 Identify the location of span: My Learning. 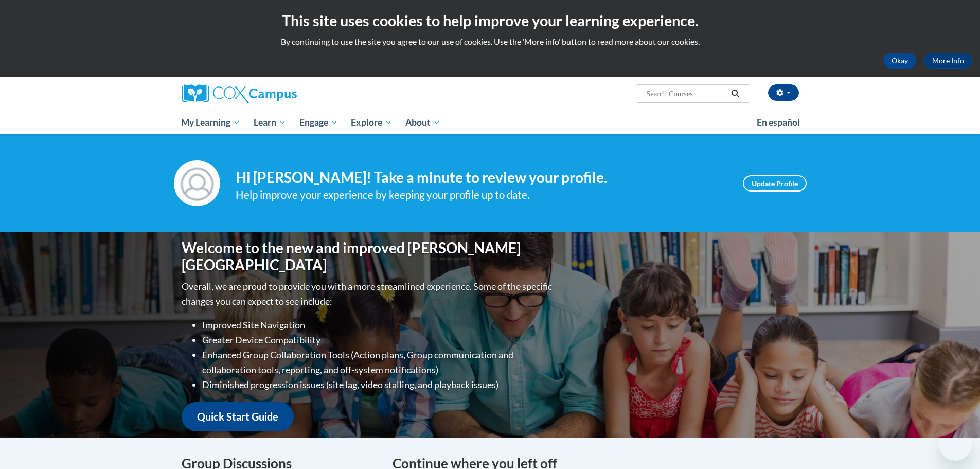
(210, 123).